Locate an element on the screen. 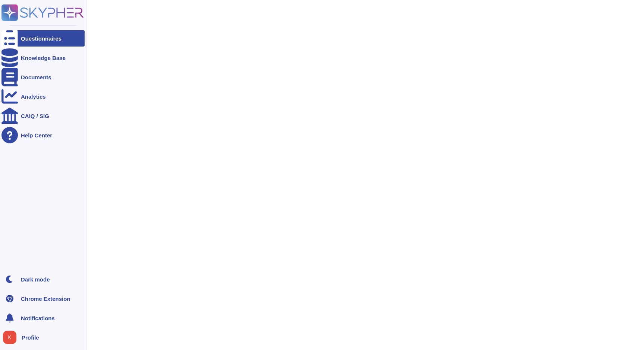  a: CAIQ / SIG is located at coordinates (43, 116).